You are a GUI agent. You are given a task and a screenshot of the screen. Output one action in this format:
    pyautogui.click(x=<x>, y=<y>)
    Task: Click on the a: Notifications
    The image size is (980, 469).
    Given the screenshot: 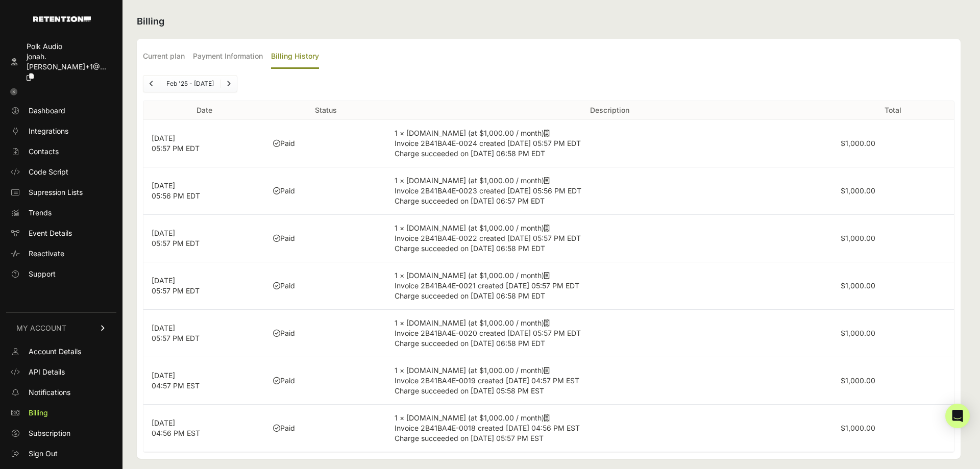 What is the action you would take?
    pyautogui.click(x=61, y=392)
    